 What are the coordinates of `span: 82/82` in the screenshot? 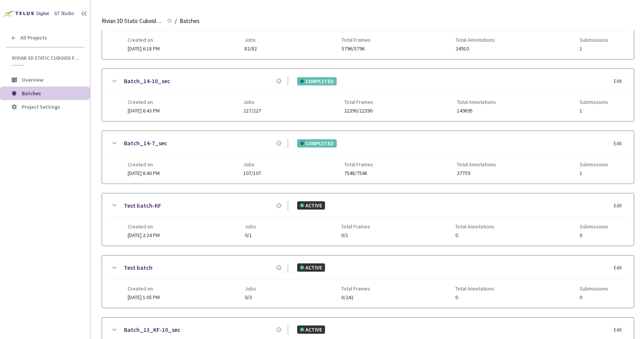 It's located at (250, 49).